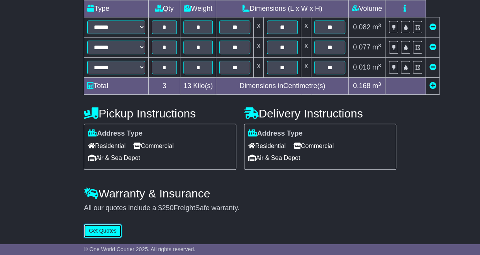 The height and width of the screenshot is (255, 480). What do you see at coordinates (320, 113) in the screenshot?
I see `h4: Delivery Instructions` at bounding box center [320, 113].